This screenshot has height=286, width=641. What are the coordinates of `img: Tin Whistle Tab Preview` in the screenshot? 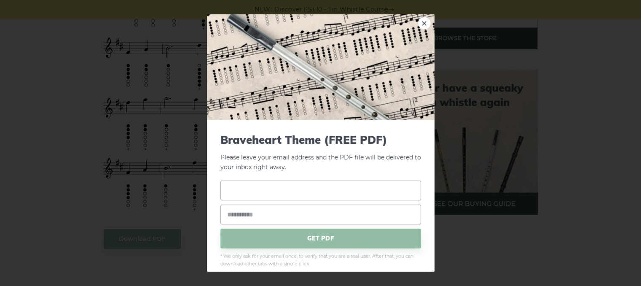 It's located at (321, 67).